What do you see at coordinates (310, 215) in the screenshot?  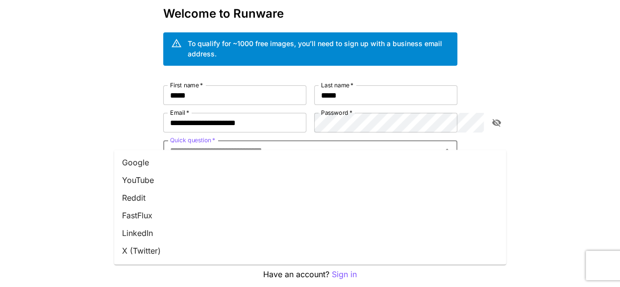 I see `li: FastFlux` at bounding box center [310, 215].